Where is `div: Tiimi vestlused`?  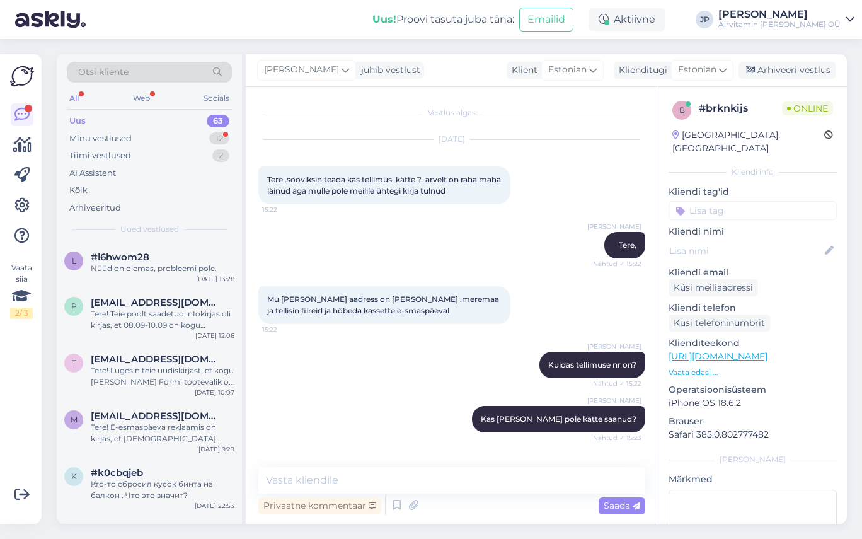 div: Tiimi vestlused is located at coordinates (100, 156).